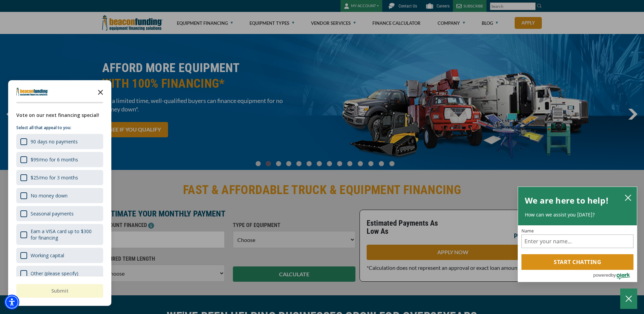 This screenshot has width=644, height=314. Describe the element at coordinates (60, 128) in the screenshot. I see `p: Select all that appeal to you:` at that location.